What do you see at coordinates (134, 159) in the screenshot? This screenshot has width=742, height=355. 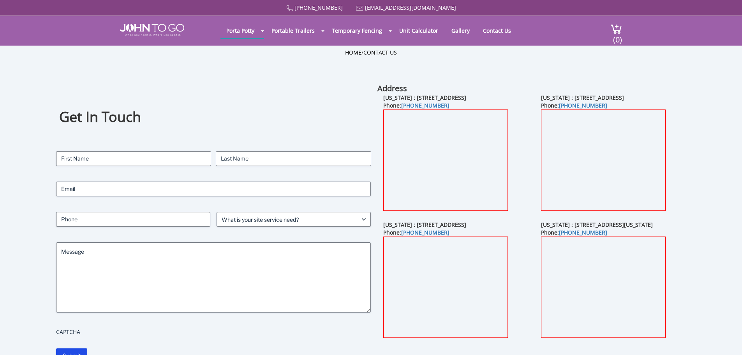 I see `input: First Name` at bounding box center [134, 159].